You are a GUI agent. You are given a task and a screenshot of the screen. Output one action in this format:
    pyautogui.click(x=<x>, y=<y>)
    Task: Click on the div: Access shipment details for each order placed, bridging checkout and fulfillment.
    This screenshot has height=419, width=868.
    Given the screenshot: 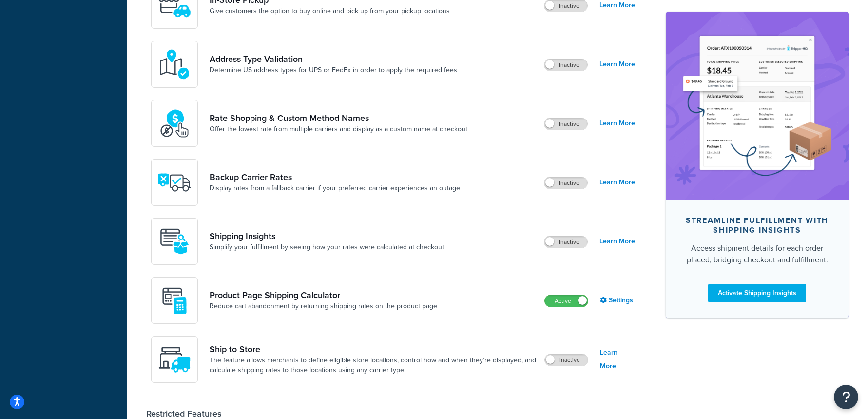 What is the action you would take?
    pyautogui.click(x=757, y=254)
    